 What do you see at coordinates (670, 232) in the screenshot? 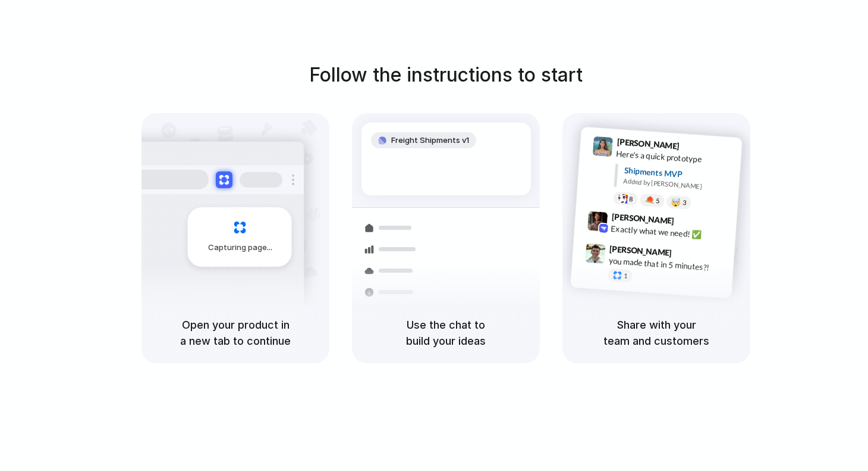
I see `div: Exactly what we need! ✅` at bounding box center [670, 232].